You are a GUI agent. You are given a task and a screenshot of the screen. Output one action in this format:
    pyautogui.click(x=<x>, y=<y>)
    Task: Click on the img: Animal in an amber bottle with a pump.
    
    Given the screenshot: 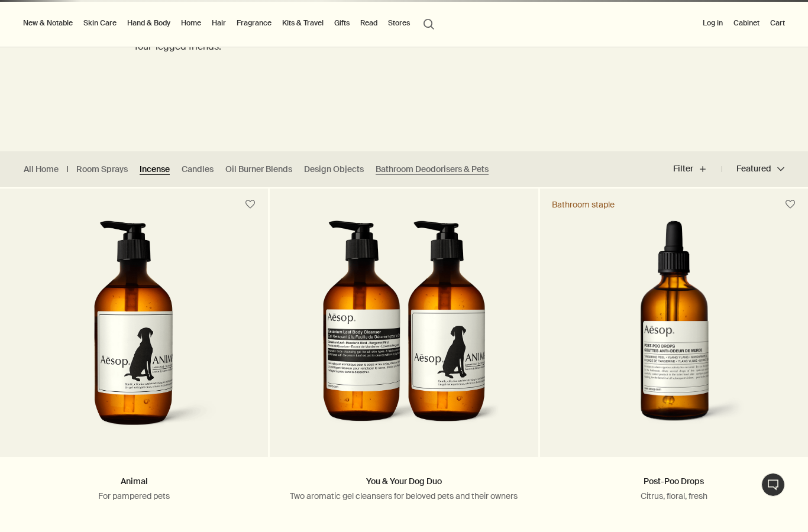 What is the action you would take?
    pyautogui.click(x=133, y=330)
    